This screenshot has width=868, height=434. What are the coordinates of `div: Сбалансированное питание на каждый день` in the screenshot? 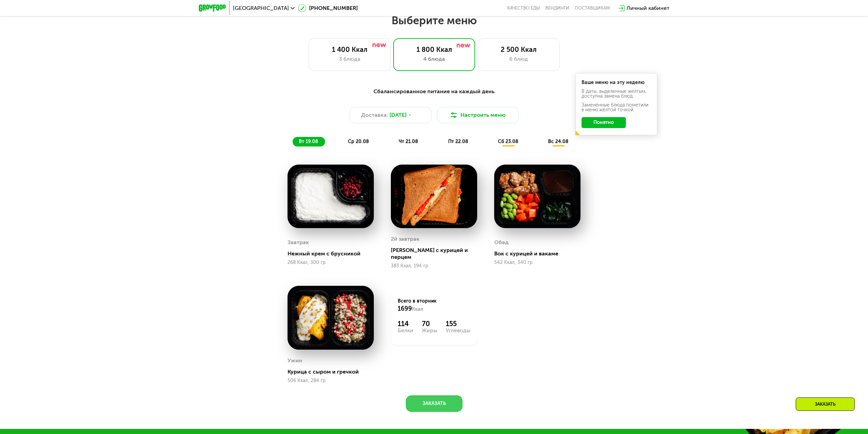 It's located at (434, 92).